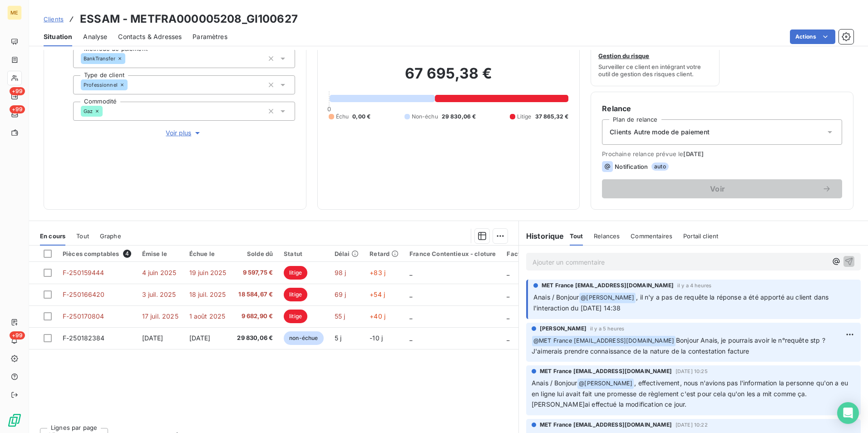  What do you see at coordinates (255, 317) in the screenshot?
I see `span: 9 682,90 €` at bounding box center [255, 317].